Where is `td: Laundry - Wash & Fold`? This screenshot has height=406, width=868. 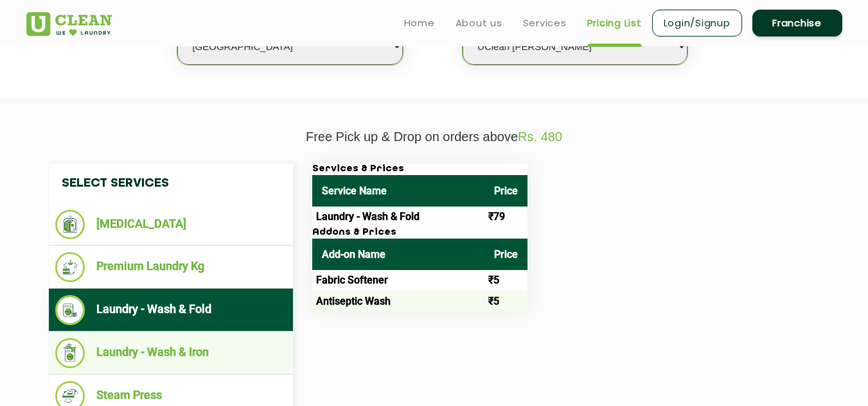 td: Laundry - Wash & Fold is located at coordinates (399, 217).